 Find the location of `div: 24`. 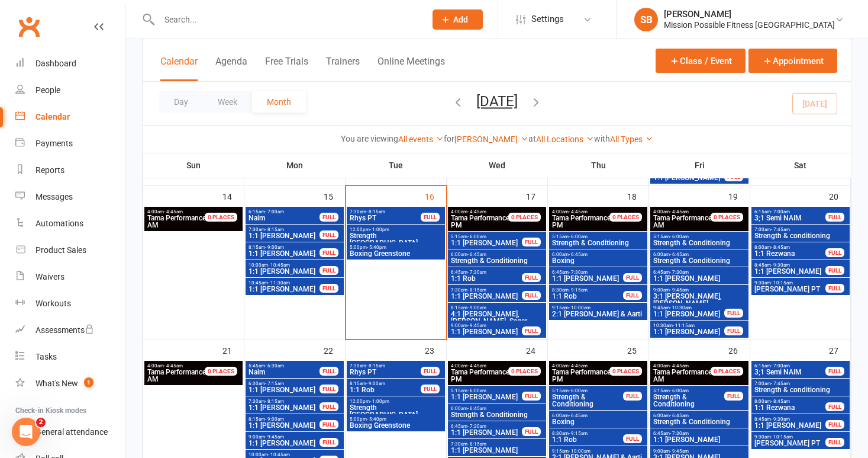

div: 24 is located at coordinates (537, 349).